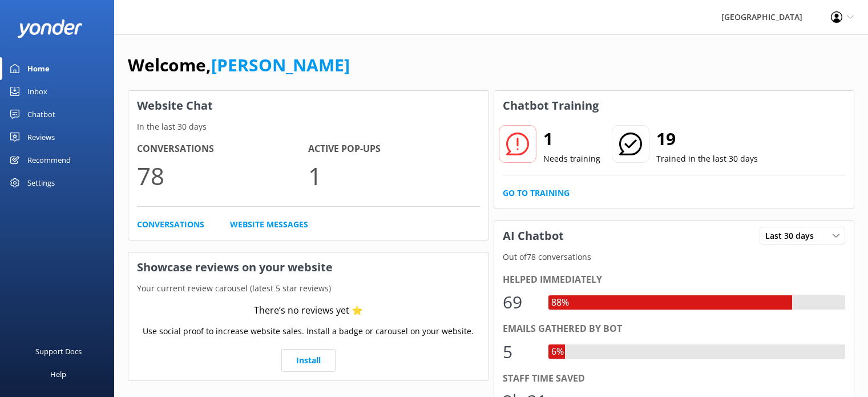 Image resolution: width=868 pixels, height=397 pixels. Describe the element at coordinates (37, 91) in the screenshot. I see `div: Inbox` at that location.